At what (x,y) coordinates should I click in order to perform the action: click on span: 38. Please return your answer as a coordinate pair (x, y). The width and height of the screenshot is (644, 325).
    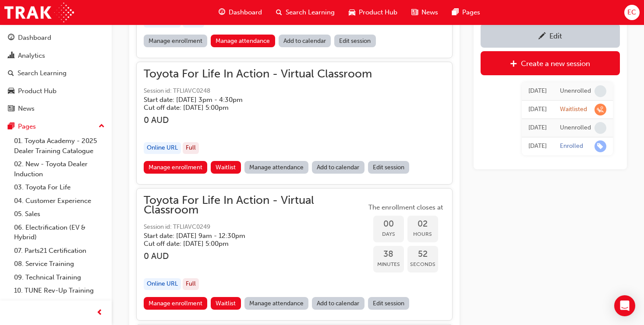
    Looking at the image, I should click on (389, 254).